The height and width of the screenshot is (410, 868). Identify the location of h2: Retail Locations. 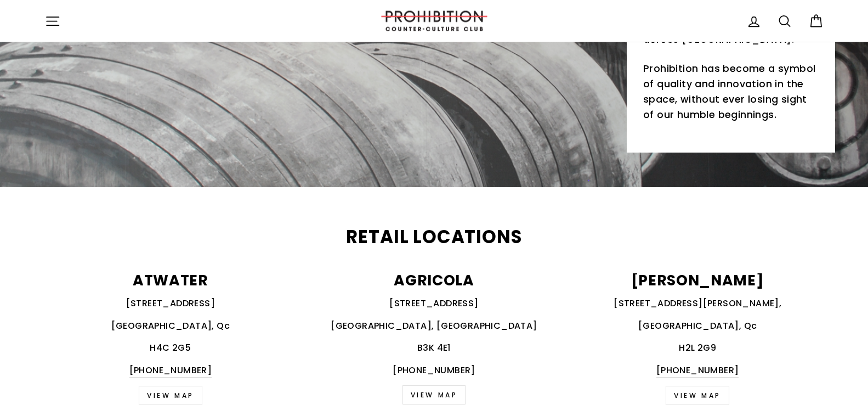
(435, 237).